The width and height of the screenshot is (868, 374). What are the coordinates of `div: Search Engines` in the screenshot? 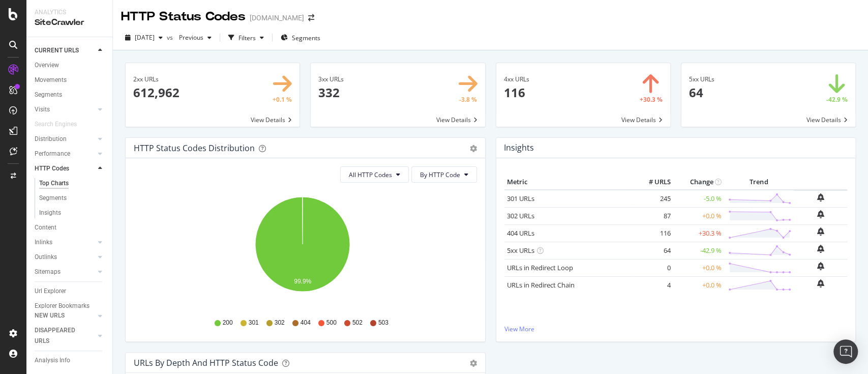 It's located at (56, 124).